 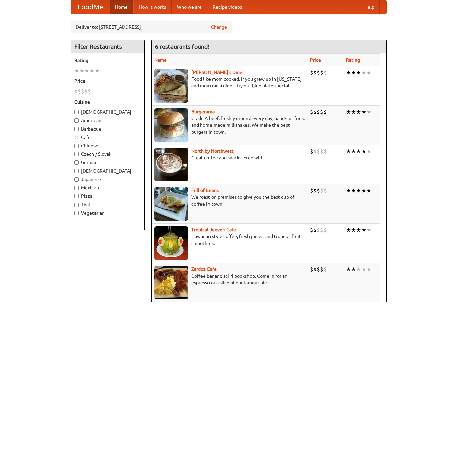 I want to click on a: How it works, so click(x=152, y=7).